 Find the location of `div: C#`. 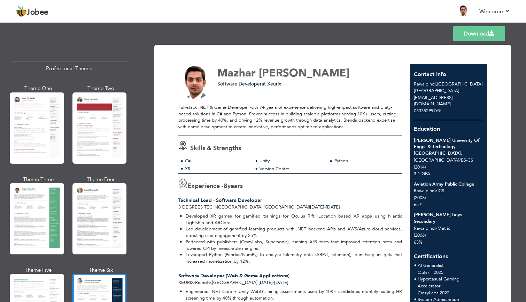

div: C# is located at coordinates (217, 161).